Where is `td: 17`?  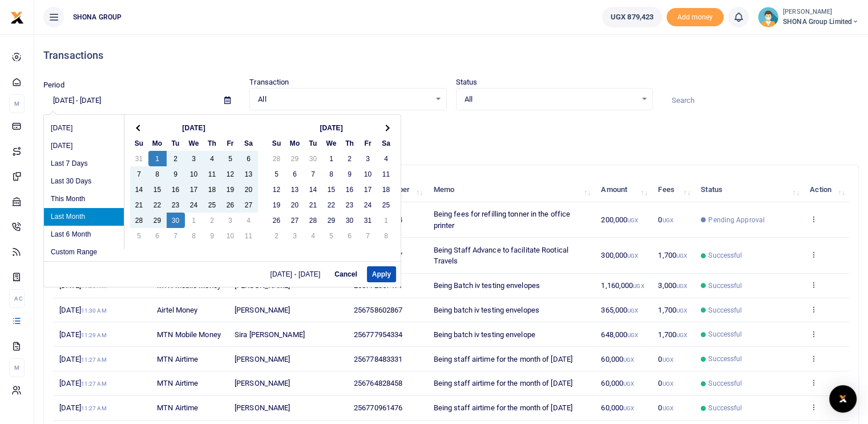
td: 17 is located at coordinates (194, 189).